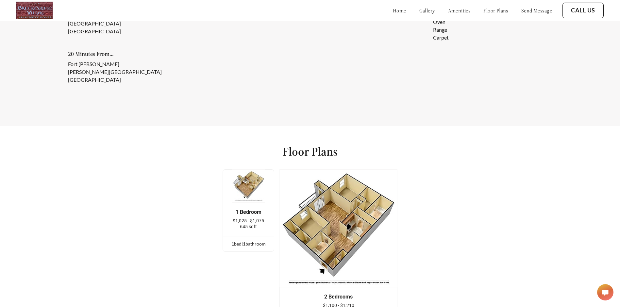 This screenshot has height=307, width=620. What do you see at coordinates (583, 10) in the screenshot?
I see `button: Call Us` at bounding box center [583, 10].